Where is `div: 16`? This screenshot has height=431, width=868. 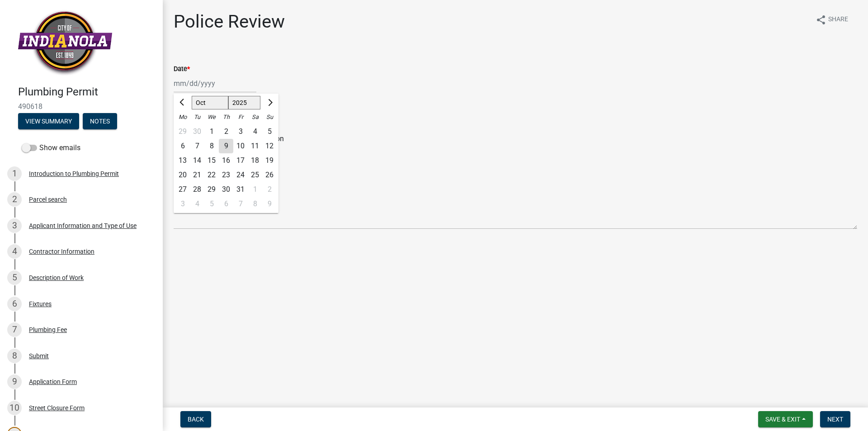 div: 16 is located at coordinates (226, 161).